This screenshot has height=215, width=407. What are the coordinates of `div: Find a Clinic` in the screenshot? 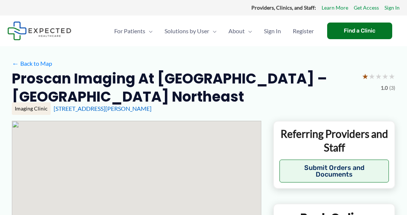 It's located at (359, 31).